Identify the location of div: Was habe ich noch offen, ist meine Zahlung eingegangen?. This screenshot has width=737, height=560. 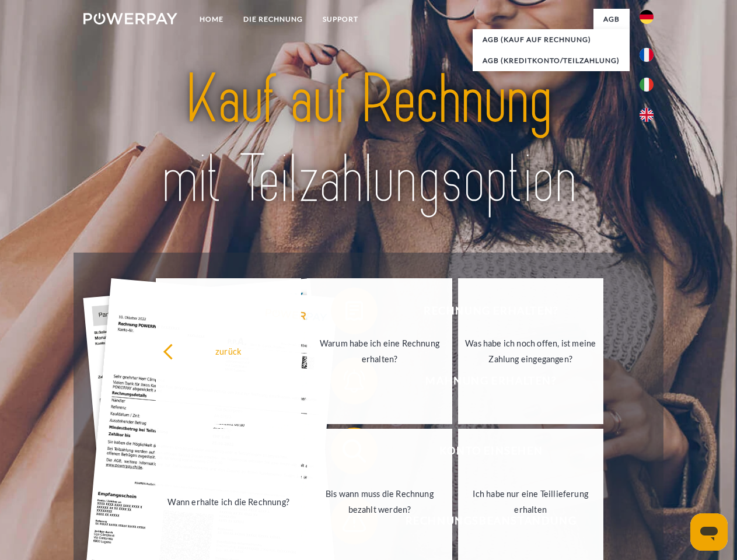
(530, 351).